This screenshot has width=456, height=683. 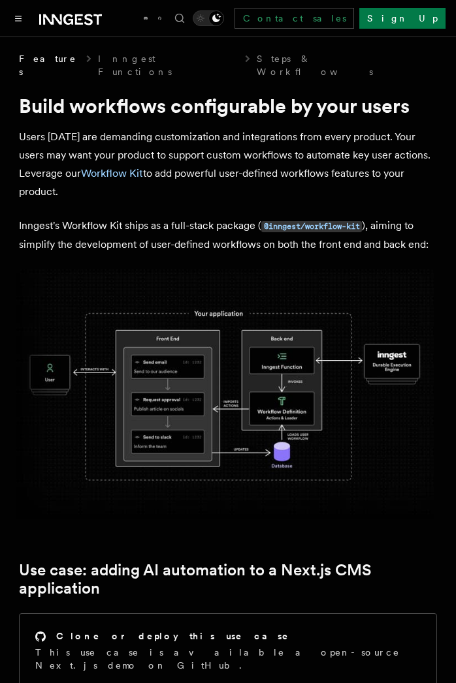 What do you see at coordinates (347, 65) in the screenshot?
I see `a: Steps & Workflows` at bounding box center [347, 65].